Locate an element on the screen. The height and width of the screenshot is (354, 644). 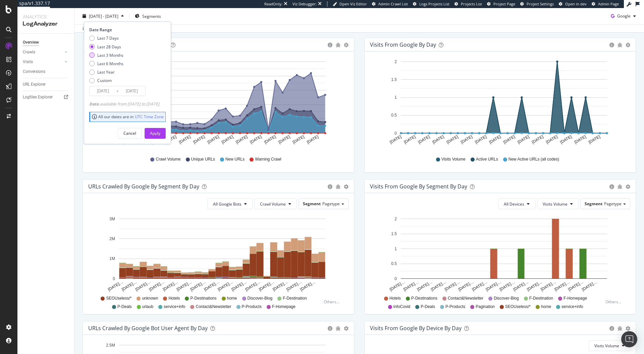
span: Open in dev is located at coordinates (576, 4).